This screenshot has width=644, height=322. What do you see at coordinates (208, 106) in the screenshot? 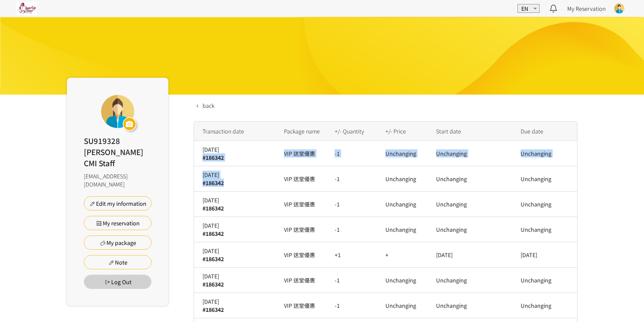
I see `span: back` at bounding box center [208, 106].